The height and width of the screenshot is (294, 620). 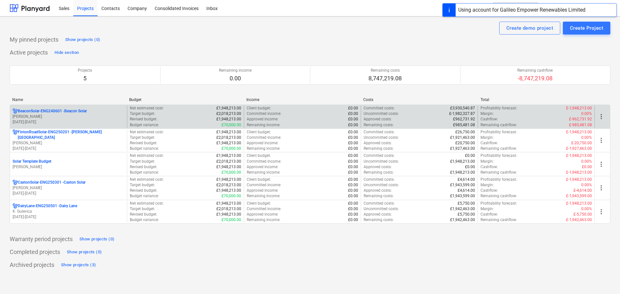 What do you see at coordinates (68, 212) in the screenshot?
I see `p: K. Gulevica` at bounding box center [68, 212].